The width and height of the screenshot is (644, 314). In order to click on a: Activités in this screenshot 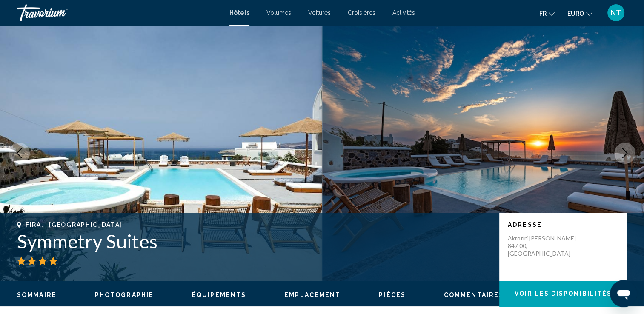, I will do `click(403, 13)`.